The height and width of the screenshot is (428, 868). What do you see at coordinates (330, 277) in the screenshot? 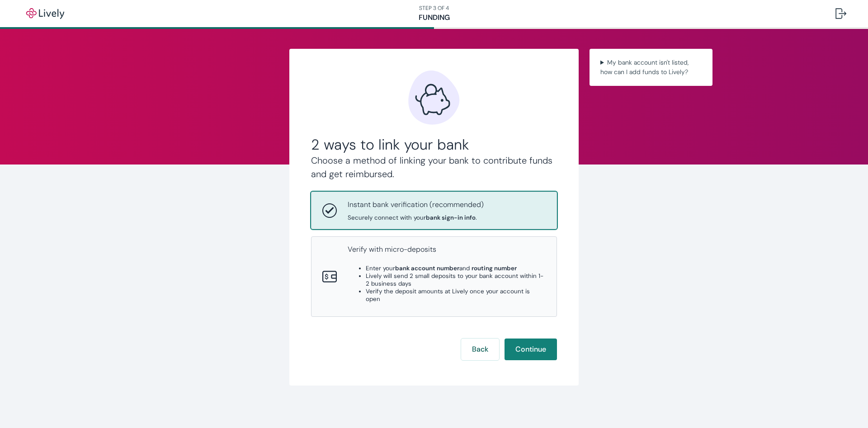
I see `svg: Micro-deposits` at bounding box center [330, 277].